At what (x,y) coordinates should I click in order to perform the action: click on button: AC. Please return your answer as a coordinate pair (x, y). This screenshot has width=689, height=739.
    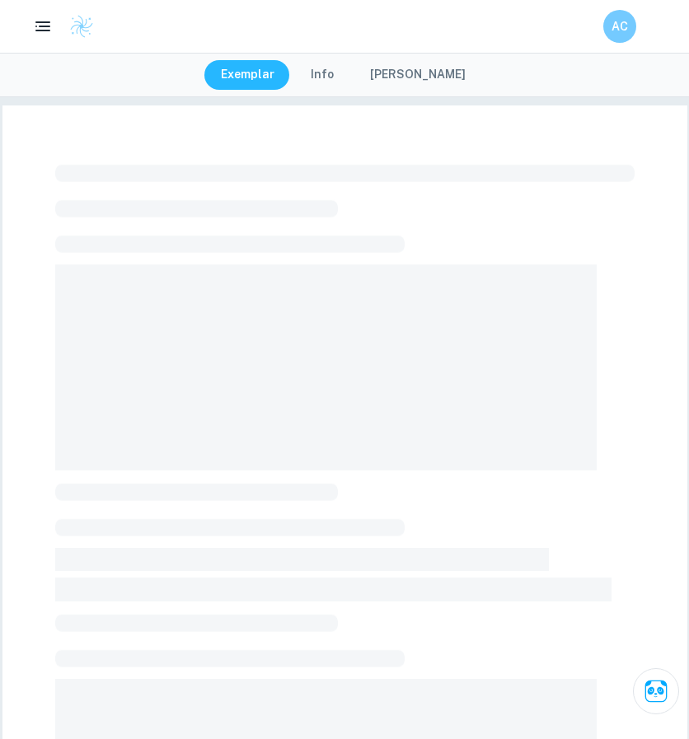
    Looking at the image, I should click on (619, 26).